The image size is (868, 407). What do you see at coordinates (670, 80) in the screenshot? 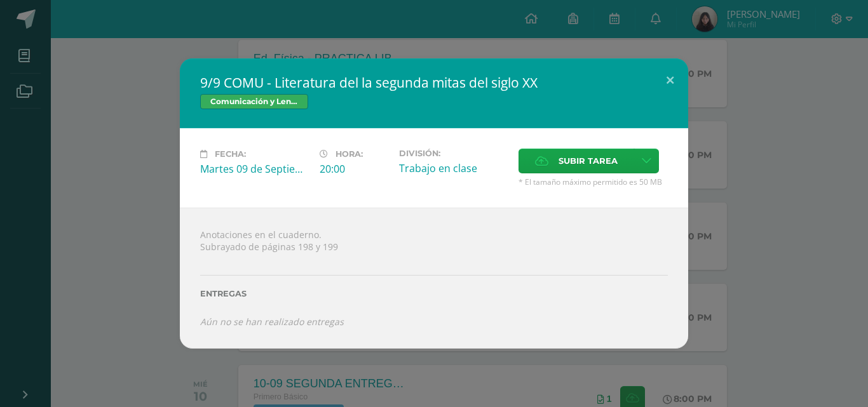
I see `button: Close (Esc)` at bounding box center [670, 80].